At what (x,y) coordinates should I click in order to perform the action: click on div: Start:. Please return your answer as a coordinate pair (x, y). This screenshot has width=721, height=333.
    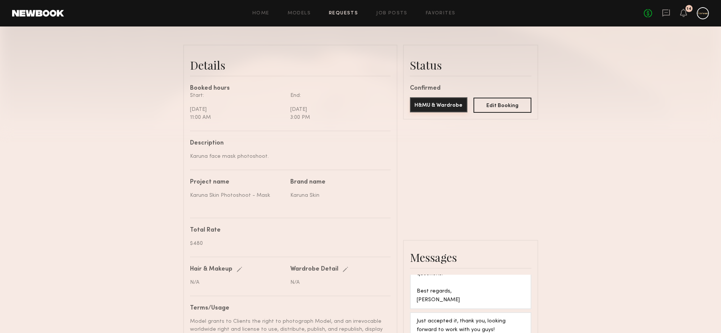
    Looking at the image, I should click on (237, 95).